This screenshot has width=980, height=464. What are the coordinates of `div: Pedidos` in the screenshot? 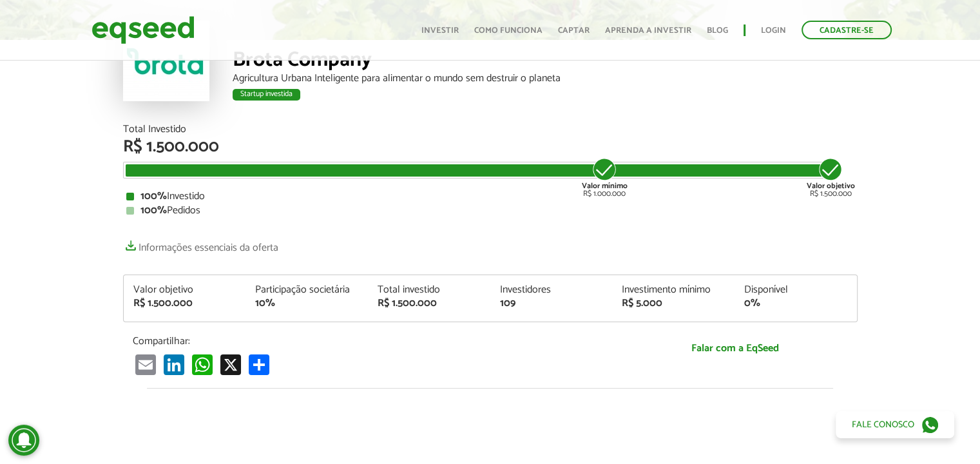 It's located at (491, 211).